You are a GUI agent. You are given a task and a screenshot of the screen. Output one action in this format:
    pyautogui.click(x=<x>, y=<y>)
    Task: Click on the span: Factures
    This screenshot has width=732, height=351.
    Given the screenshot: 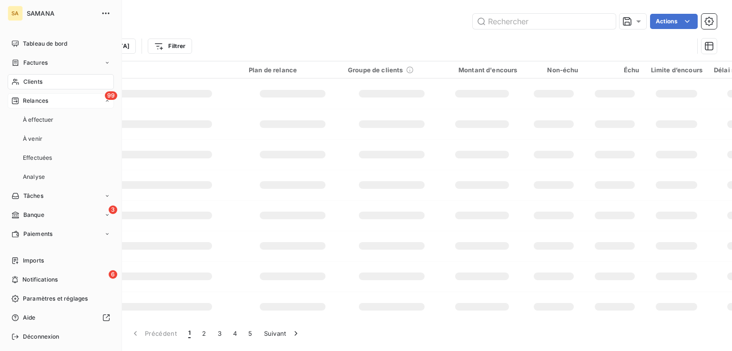 What is the action you would take?
    pyautogui.click(x=35, y=63)
    